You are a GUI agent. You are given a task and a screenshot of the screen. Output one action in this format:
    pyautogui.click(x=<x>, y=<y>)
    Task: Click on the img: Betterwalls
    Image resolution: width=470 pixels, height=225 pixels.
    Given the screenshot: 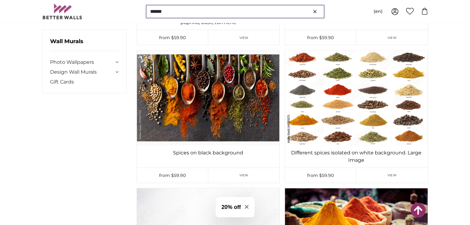 What is the action you would take?
    pyautogui.click(x=62, y=11)
    